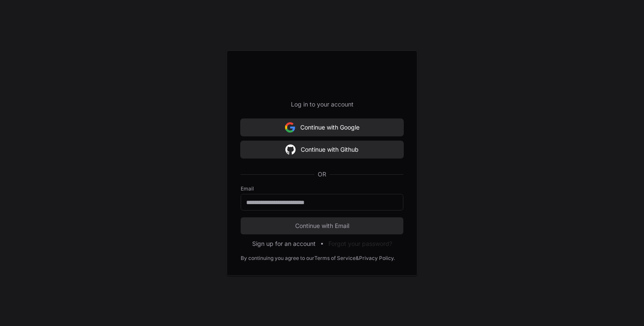 The height and width of the screenshot is (326, 644). What do you see at coordinates (283, 244) in the screenshot?
I see `button: Sign up for an account` at bounding box center [283, 244].